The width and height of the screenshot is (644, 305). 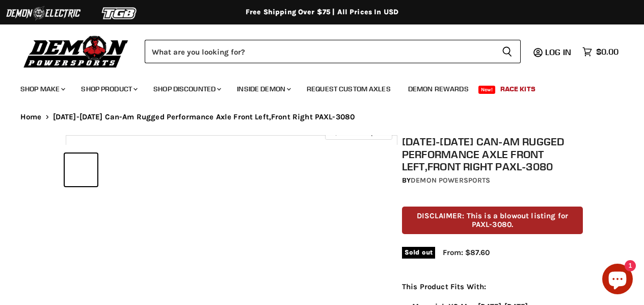 I want to click on span: $0.00, so click(x=607, y=52).